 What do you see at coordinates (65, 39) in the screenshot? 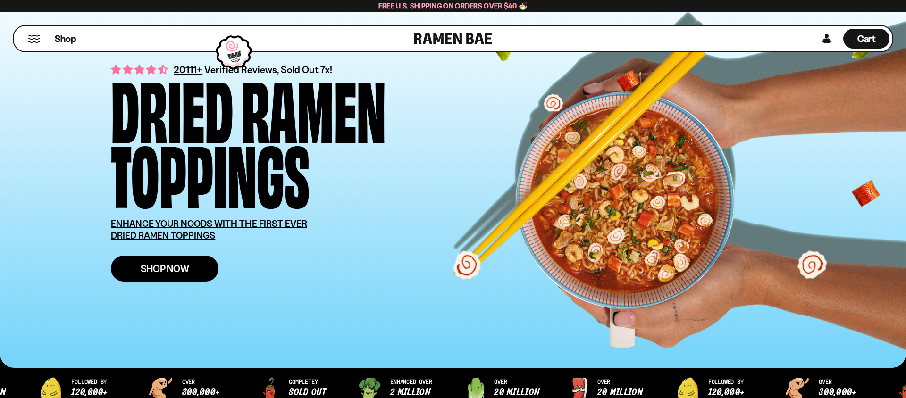
I see `a: Shop` at bounding box center [65, 39].